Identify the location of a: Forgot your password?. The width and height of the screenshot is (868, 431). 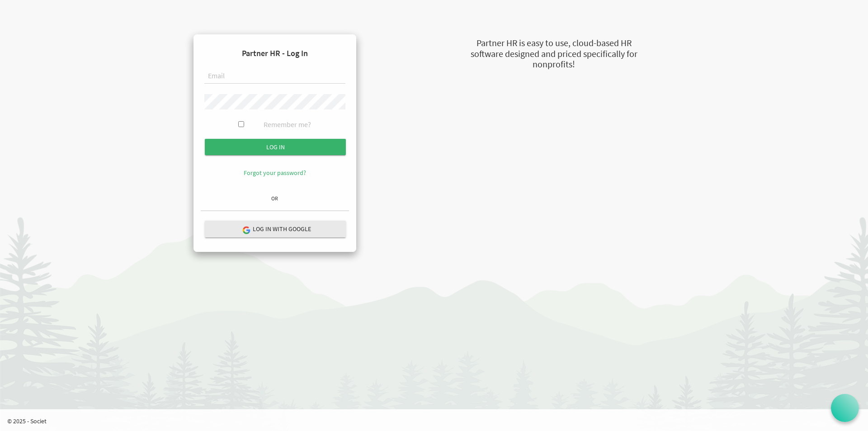
(275, 173).